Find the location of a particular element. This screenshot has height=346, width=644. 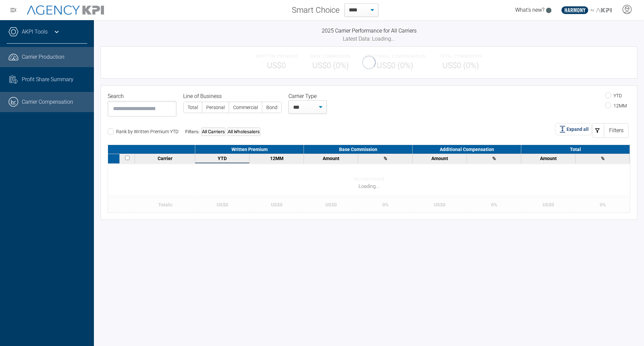

span: Expand all is located at coordinates (578, 129).